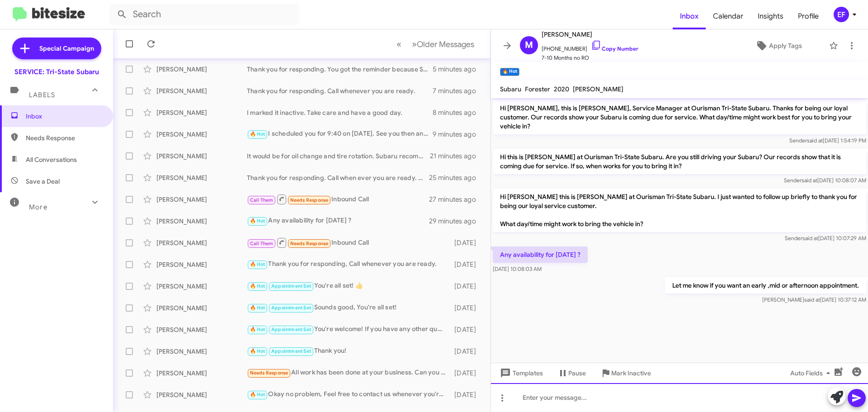 The width and height of the screenshot is (868, 412). What do you see at coordinates (348, 286) in the screenshot?
I see `div: You're all set! 👍` at bounding box center [348, 286].